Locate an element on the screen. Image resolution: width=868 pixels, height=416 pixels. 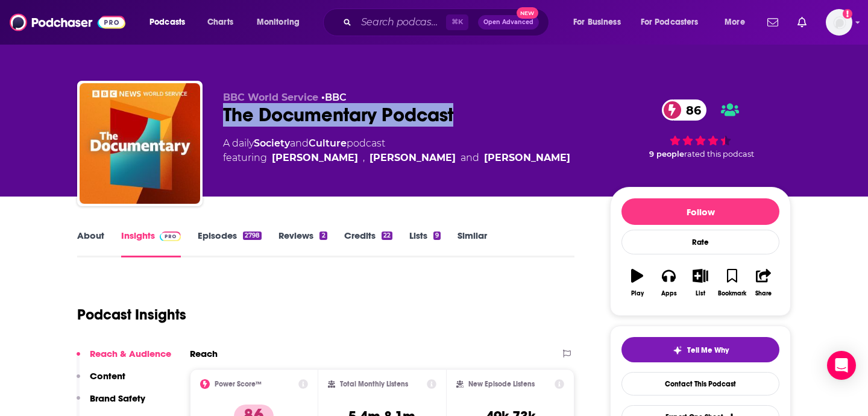
a: Reviews2 is located at coordinates (302, 243).